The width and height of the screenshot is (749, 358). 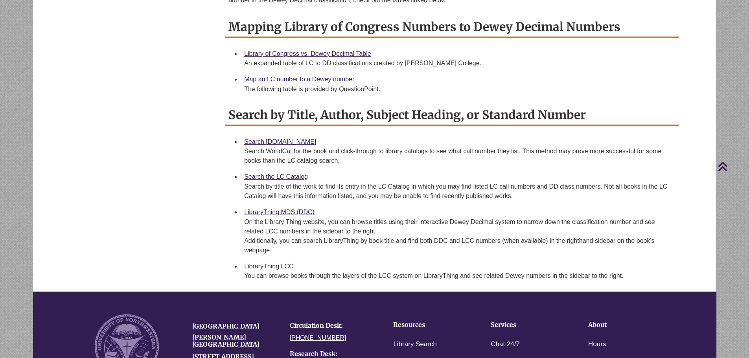 What do you see at coordinates (527, 325) in the screenshot?
I see `h4: Services` at bounding box center [527, 325].